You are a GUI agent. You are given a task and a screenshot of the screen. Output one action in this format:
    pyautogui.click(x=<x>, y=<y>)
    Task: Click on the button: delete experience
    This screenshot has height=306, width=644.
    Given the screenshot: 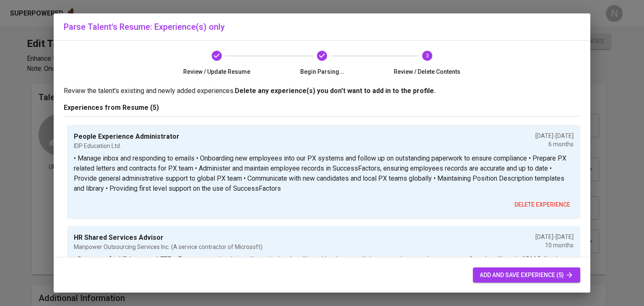 What is the action you would take?
    pyautogui.click(x=542, y=204)
    